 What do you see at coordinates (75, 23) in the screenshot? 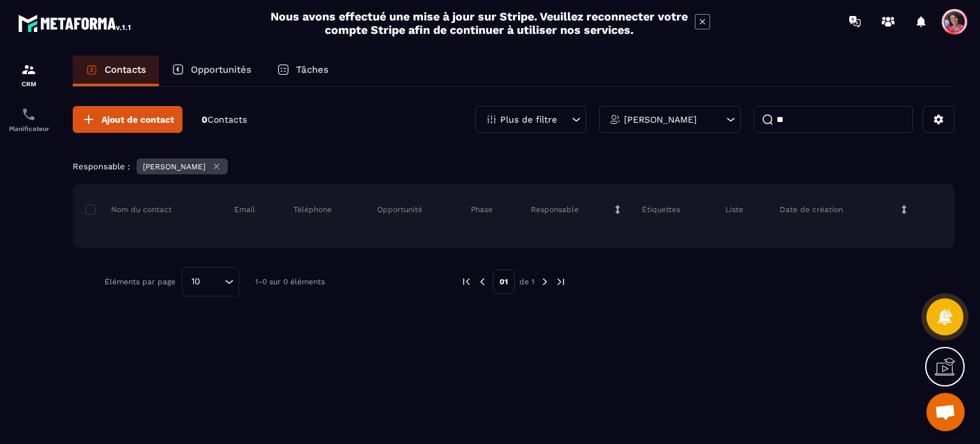
I see `img: logo` at bounding box center [75, 23].